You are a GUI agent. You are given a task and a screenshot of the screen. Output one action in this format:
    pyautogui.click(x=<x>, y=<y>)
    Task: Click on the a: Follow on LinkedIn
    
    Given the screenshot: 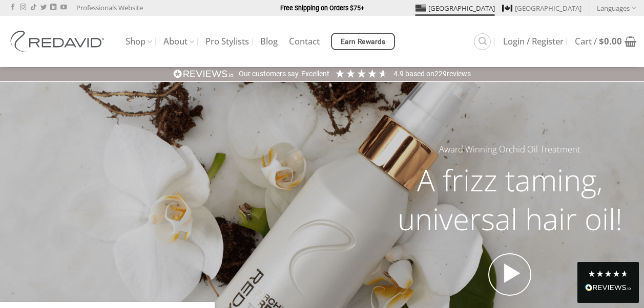 What is the action you would take?
    pyautogui.click(x=53, y=8)
    